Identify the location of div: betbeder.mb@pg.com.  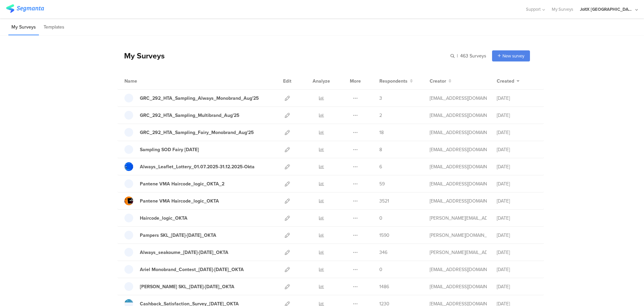
(458, 167).